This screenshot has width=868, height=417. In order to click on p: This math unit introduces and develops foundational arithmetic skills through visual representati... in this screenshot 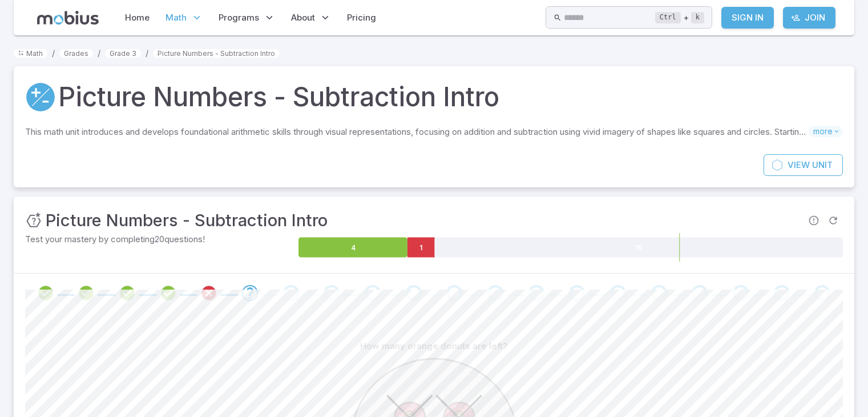, I will do `click(417, 132)`.